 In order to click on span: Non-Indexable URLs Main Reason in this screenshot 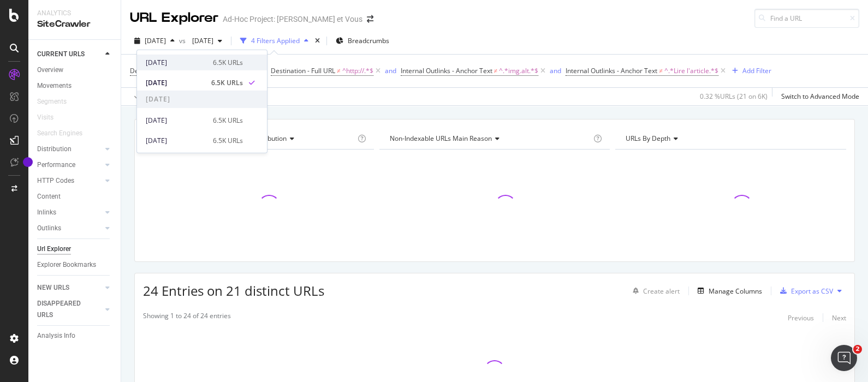, I will do `click(440, 138)`.